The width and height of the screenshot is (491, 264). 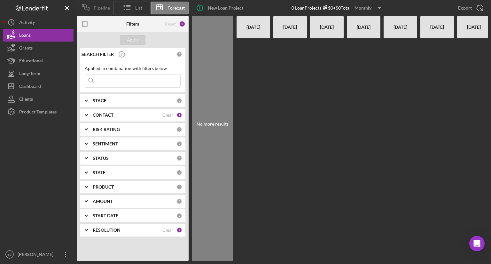 What do you see at coordinates (38, 112) in the screenshot?
I see `a: Product Templates` at bounding box center [38, 112].